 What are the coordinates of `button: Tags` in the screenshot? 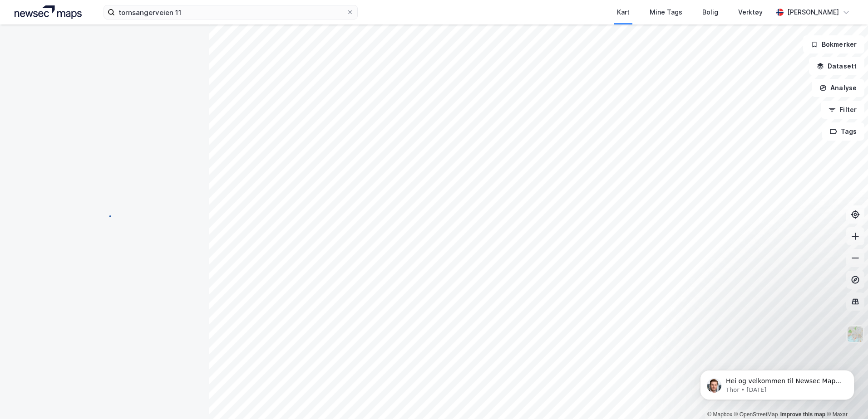 It's located at (843, 132).